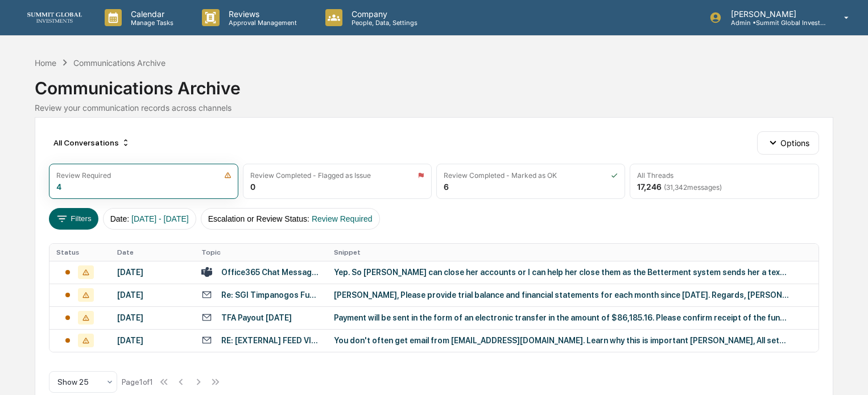 This screenshot has width=868, height=395. I want to click on span: Review Required, so click(341, 219).